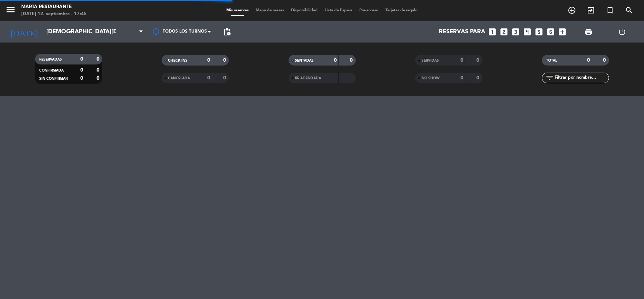 The height and width of the screenshot is (299, 644). I want to click on button: menu, so click(11, 11).